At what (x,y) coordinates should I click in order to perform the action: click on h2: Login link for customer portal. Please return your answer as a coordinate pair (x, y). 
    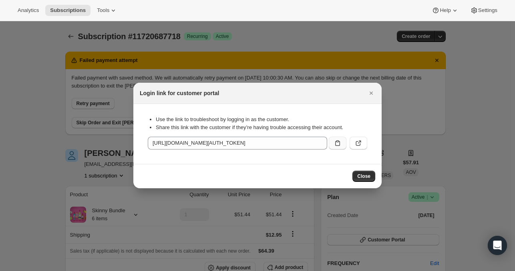
    Looking at the image, I should click on (179, 93).